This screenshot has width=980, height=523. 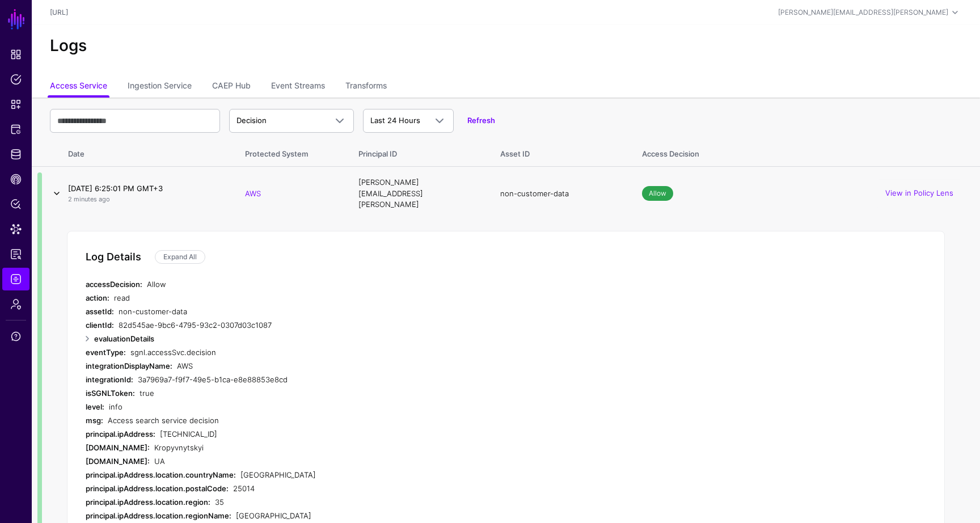 What do you see at coordinates (395, 120) in the screenshot?
I see `span: Last 24 Hours` at bounding box center [395, 120].